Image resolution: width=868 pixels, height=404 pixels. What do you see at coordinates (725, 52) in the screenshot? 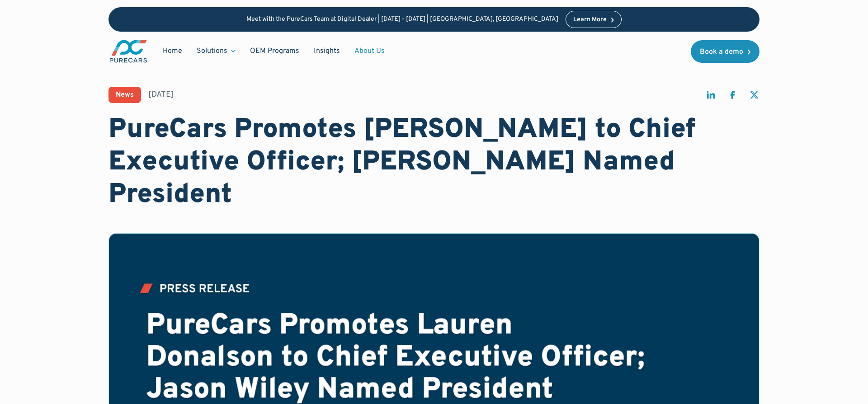
I see `a: Book a demo` at bounding box center [725, 52].